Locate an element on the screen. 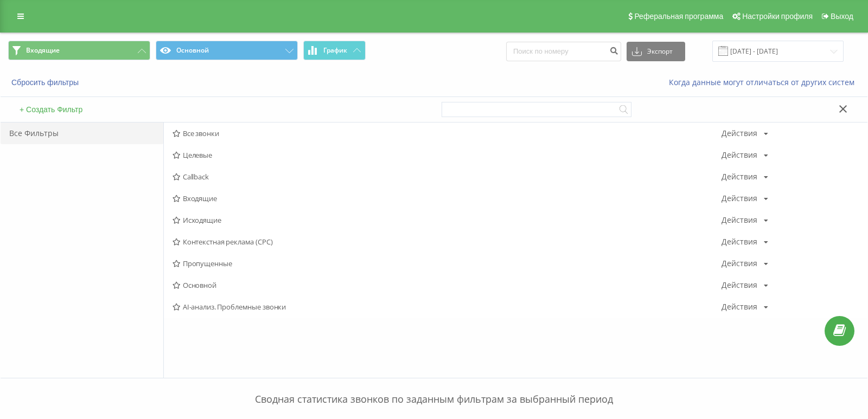  span: Основной is located at coordinates (447, 285).